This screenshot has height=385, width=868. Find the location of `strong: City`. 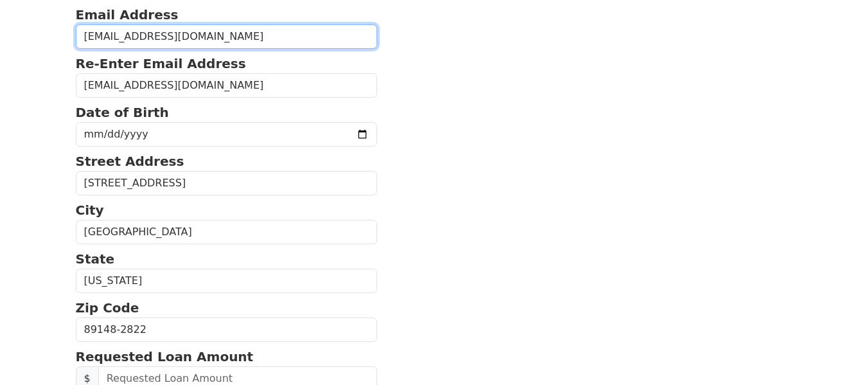

strong: City is located at coordinates (90, 210).